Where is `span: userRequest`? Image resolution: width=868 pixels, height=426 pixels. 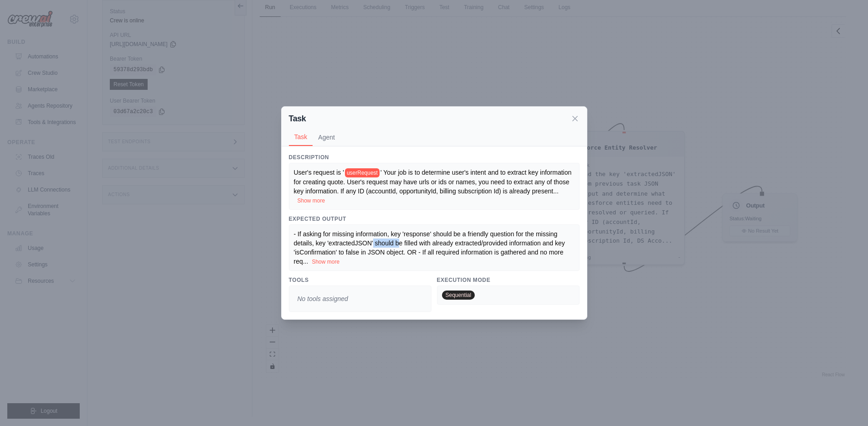 span: userRequest is located at coordinates (362, 173).